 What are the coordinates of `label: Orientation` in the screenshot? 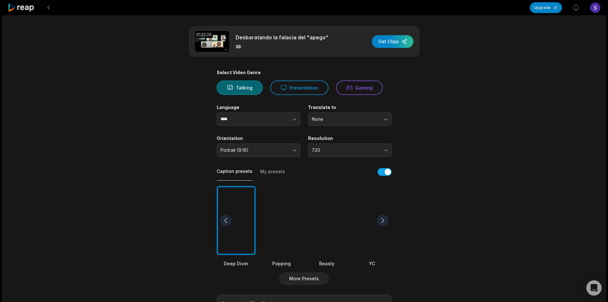 It's located at (259, 138).